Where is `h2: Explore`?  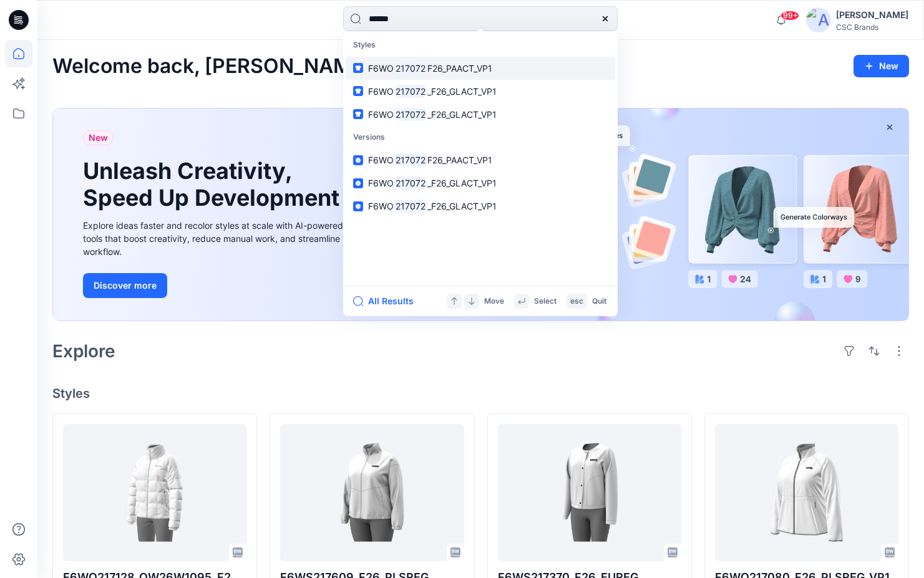
h2: Explore is located at coordinates (84, 351).